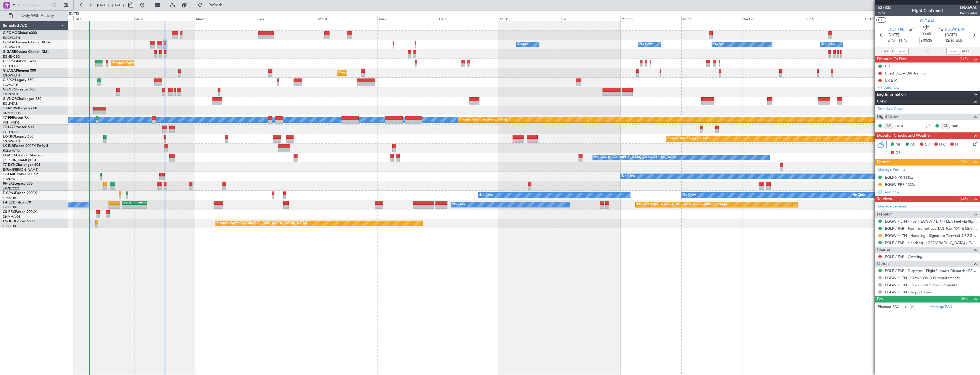  I want to click on div: Check XLS+ Diff Training, so click(906, 73).